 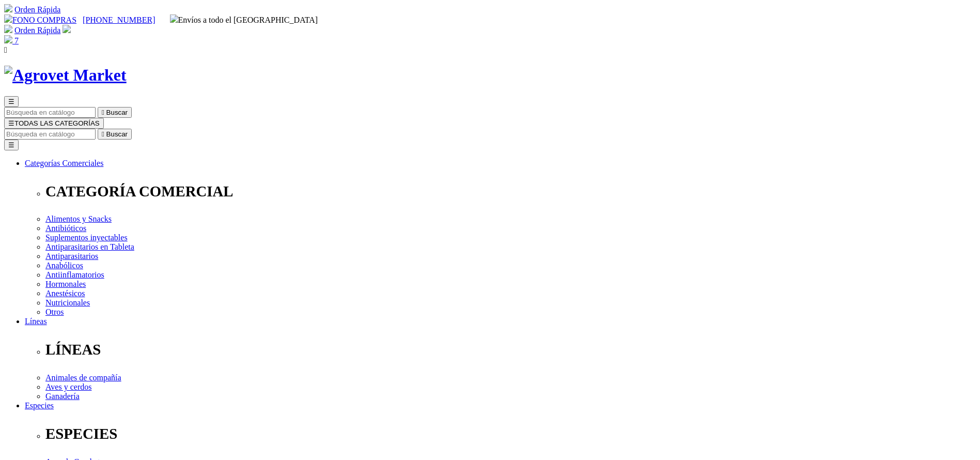 I want to click on span: Suplementos inyectables, so click(x=86, y=237).